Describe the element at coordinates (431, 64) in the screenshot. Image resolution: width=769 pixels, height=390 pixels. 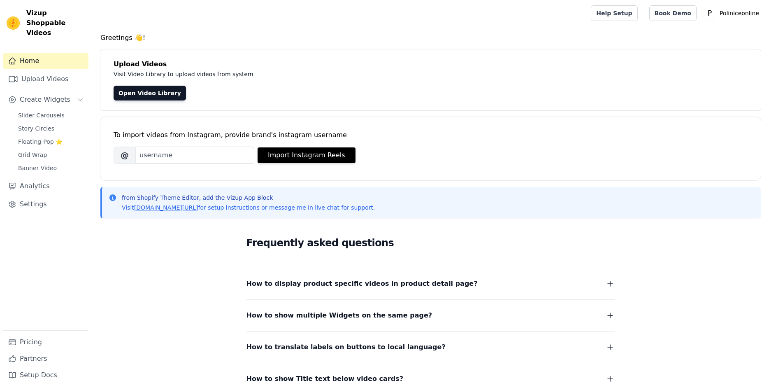
I see `h4: Upload Videos` at that location.